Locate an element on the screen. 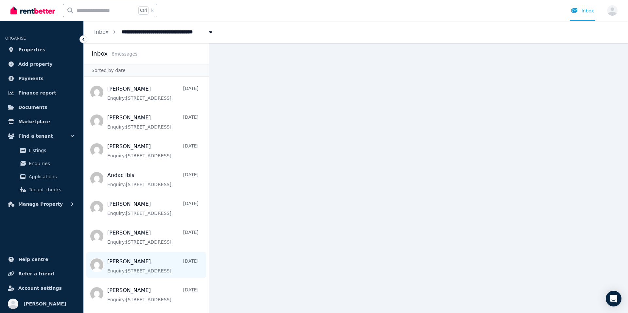  div: Inbox is located at coordinates (582, 11).